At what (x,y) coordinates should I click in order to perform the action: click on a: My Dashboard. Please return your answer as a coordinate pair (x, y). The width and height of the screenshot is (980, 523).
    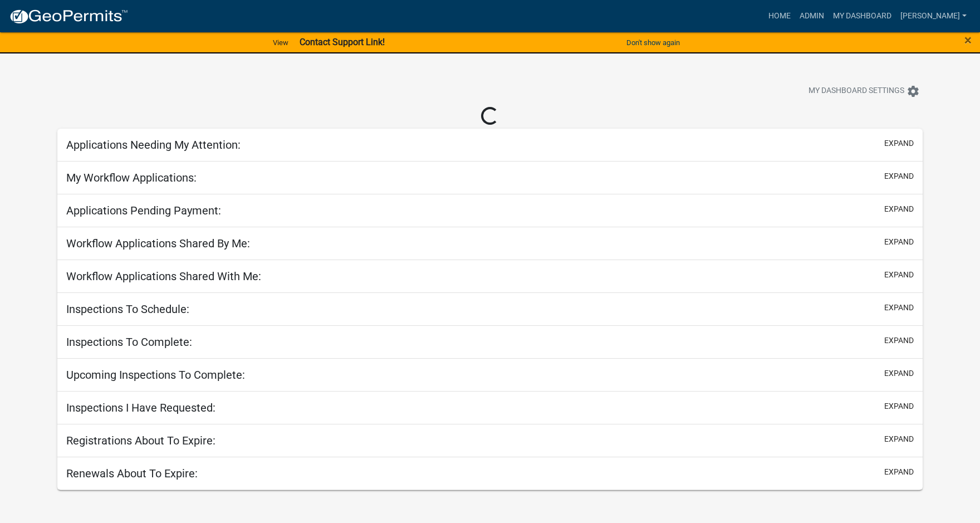
    Looking at the image, I should click on (862, 16).